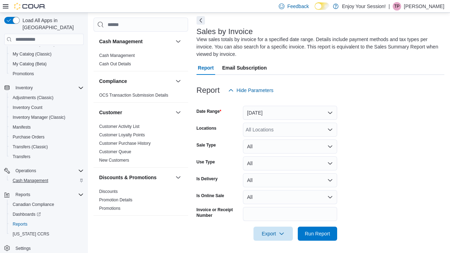 This screenshot has width=450, height=253. Describe the element at coordinates (47, 98) in the screenshot. I see `button: Adjustments (Classic)` at that location.